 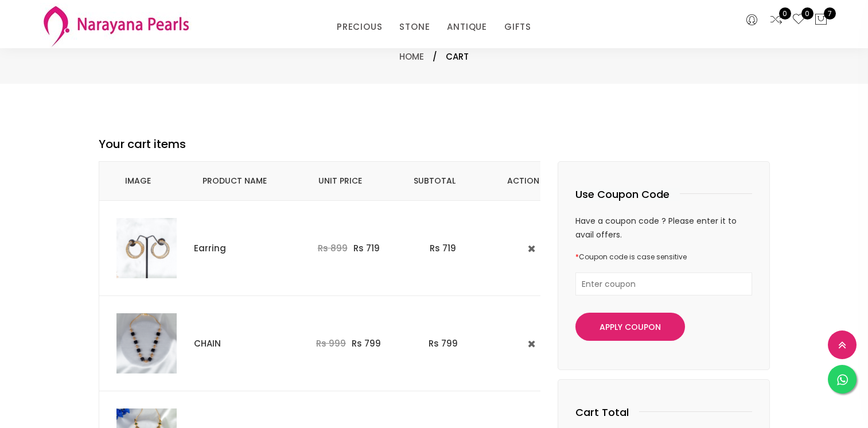 What do you see at coordinates (628, 194) in the screenshot?
I see `h4: Use Coupon Code` at bounding box center [628, 194].